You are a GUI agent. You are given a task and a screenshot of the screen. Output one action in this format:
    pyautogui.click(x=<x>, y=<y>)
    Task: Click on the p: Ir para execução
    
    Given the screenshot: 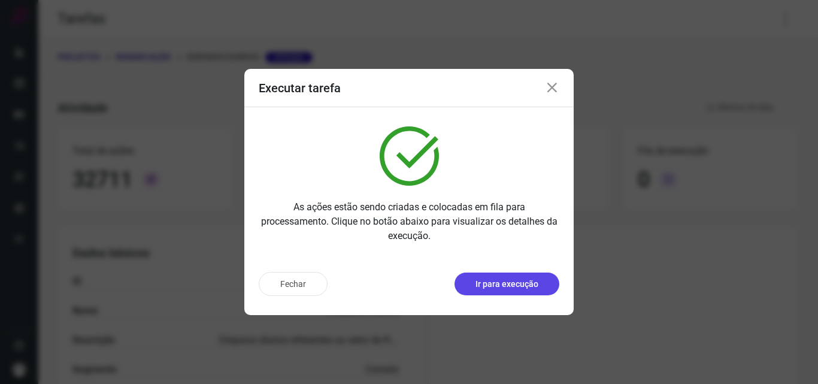 What is the action you would take?
    pyautogui.click(x=507, y=284)
    